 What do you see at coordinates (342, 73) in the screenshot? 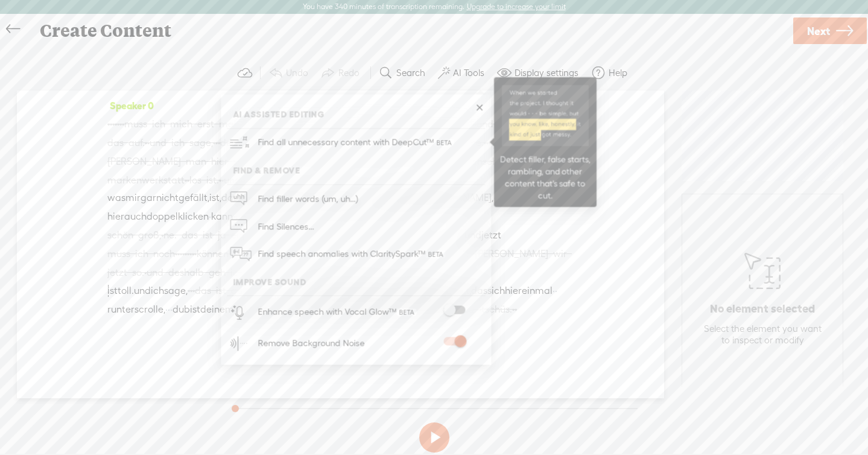
I see `button: Redo` at bounding box center [342, 73].